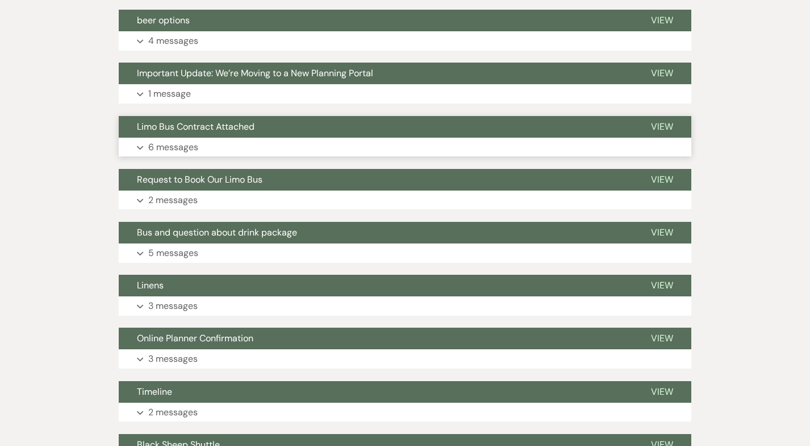  I want to click on button: 5 messages, so click(405, 253).